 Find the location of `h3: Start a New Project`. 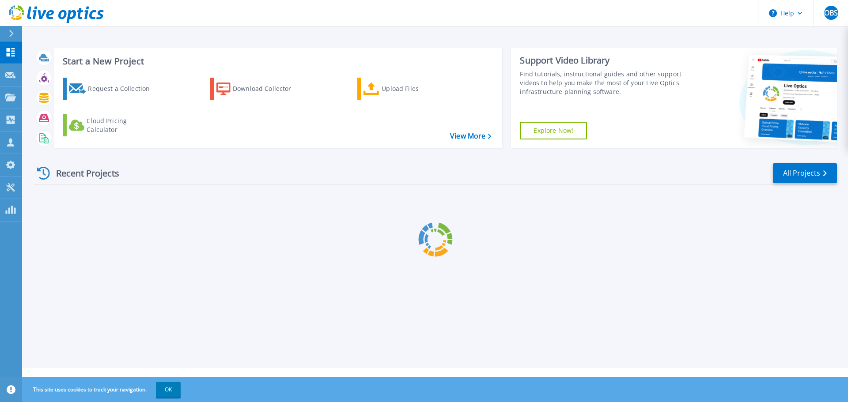

h3: Start a New Project is located at coordinates (277, 61).